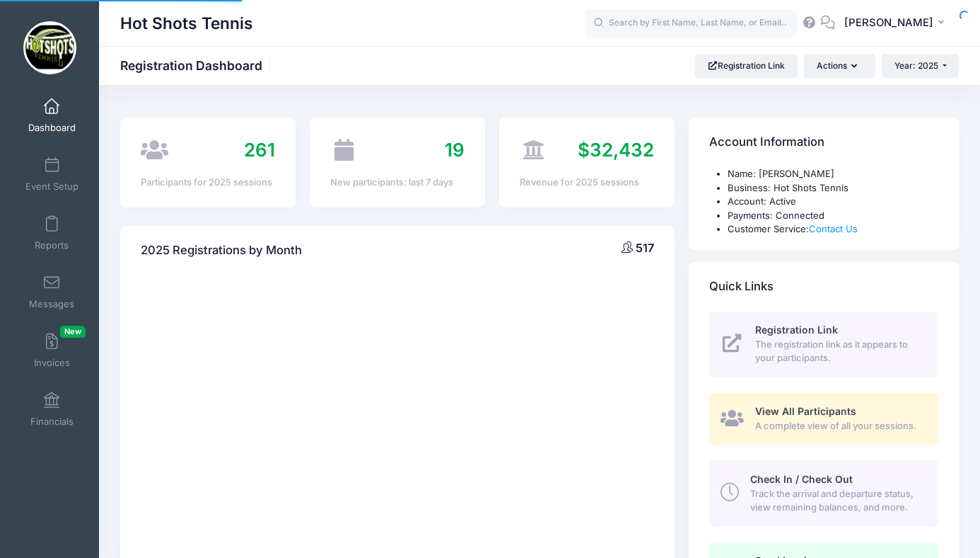 This screenshot has height=558, width=980. I want to click on a: Dashboard, so click(51, 116).